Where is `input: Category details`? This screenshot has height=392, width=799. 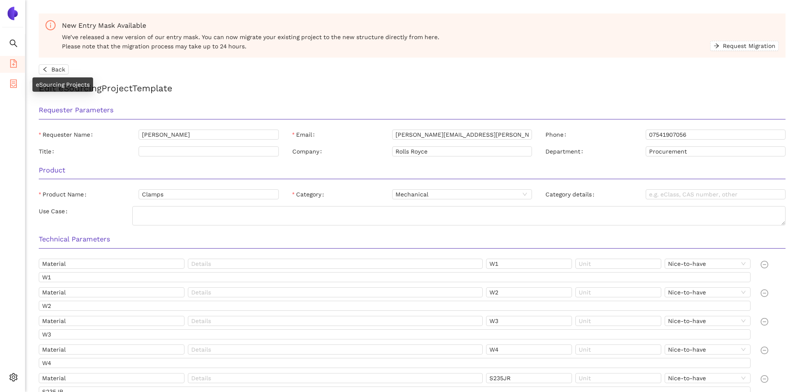 input: Category details is located at coordinates (715, 195).